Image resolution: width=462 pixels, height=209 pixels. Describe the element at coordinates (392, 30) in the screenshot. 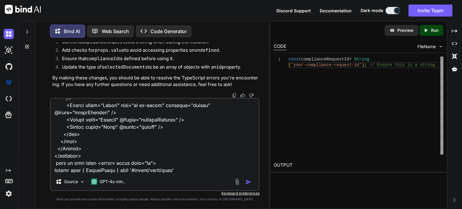

I see `img: preview` at that location.